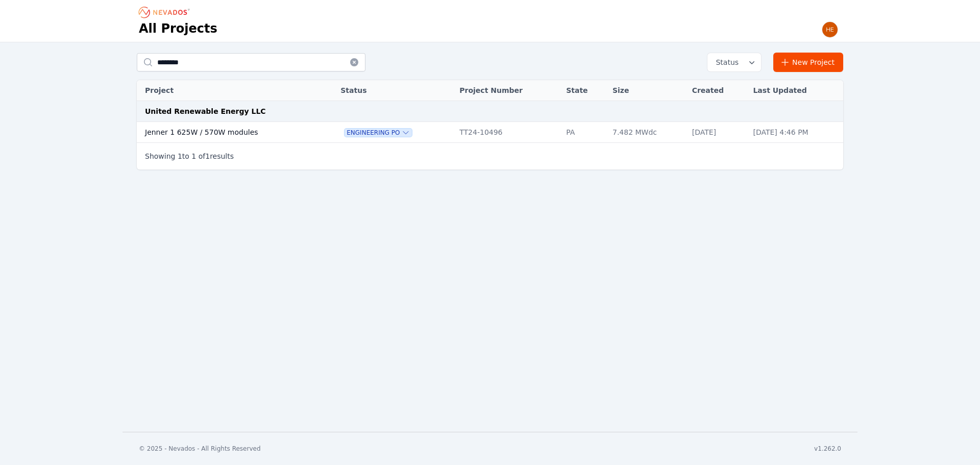 This screenshot has width=980, height=465. What do you see at coordinates (828, 449) in the screenshot?
I see `div: v1.262.0` at bounding box center [828, 449].